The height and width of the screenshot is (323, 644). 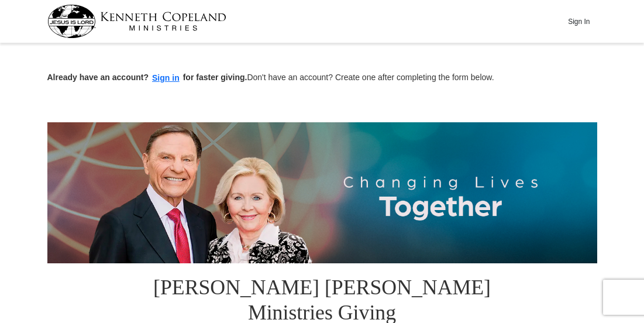 What do you see at coordinates (137, 21) in the screenshot?
I see `img: kcm-header-logo.svg` at bounding box center [137, 21].